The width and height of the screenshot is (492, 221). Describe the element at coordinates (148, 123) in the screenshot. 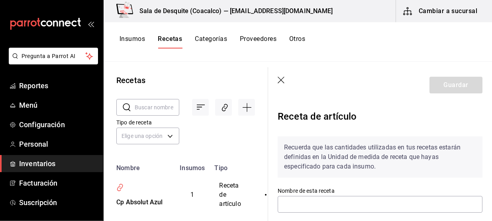

I see `label: Tipo de receta` at that location.